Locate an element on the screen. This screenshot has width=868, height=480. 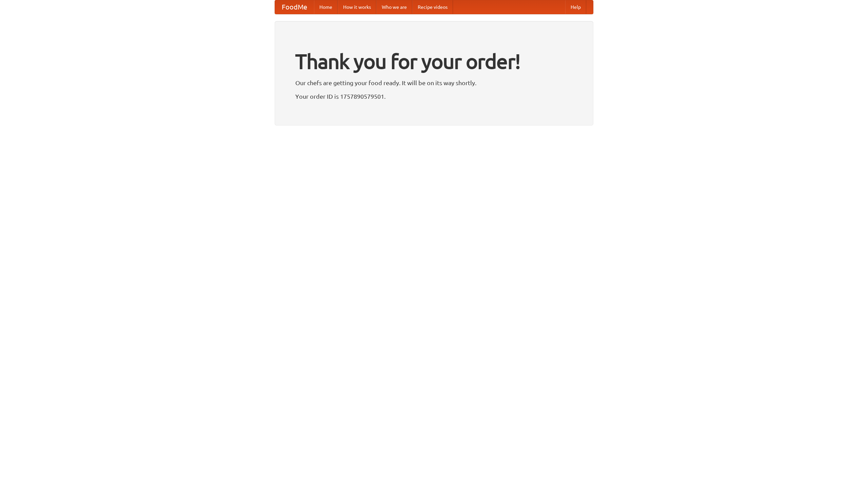
h1: Thank you for your order! is located at coordinates (434, 62).